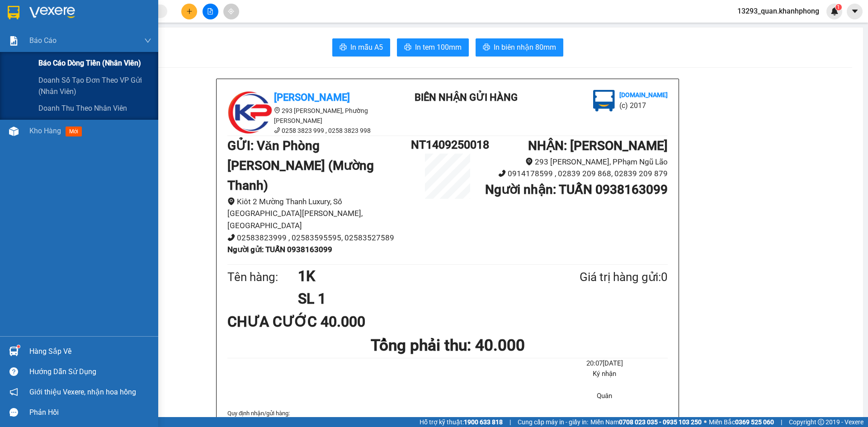  Describe the element at coordinates (576, 173) in the screenshot. I see `li: 0914178599 , 02839 209 868, 02839 209 879` at that location.